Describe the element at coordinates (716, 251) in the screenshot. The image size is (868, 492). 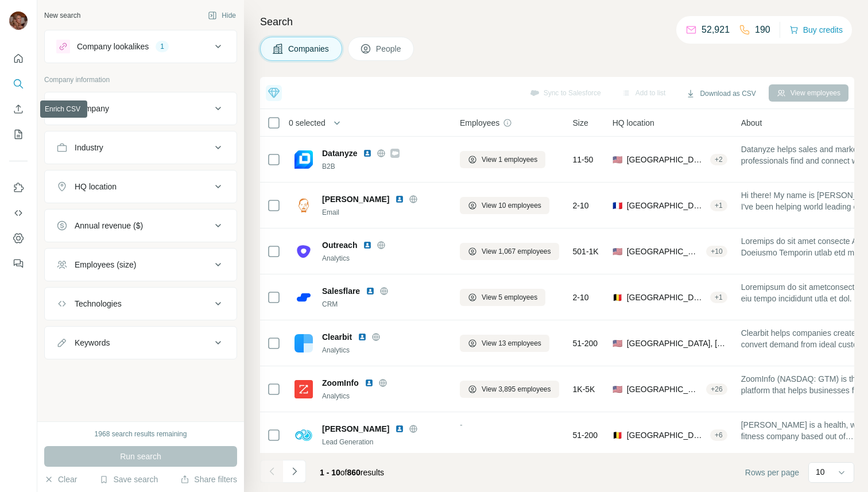
I see `div: + 10` at that location.